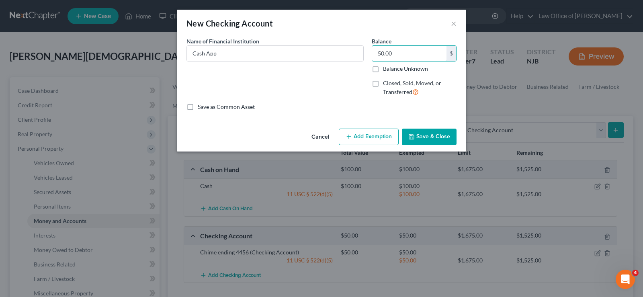 The height and width of the screenshot is (297, 643). I want to click on span: Closed, Sold, Moved, or Transferred, so click(412, 87).